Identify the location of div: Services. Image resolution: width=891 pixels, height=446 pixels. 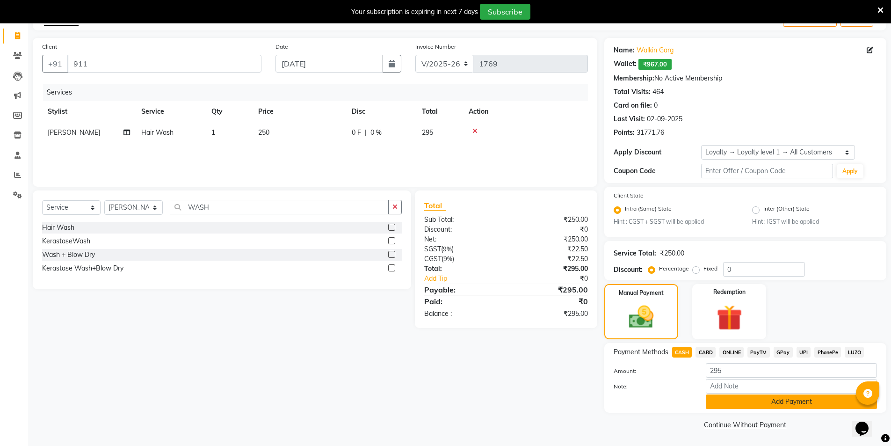
(319, 92).